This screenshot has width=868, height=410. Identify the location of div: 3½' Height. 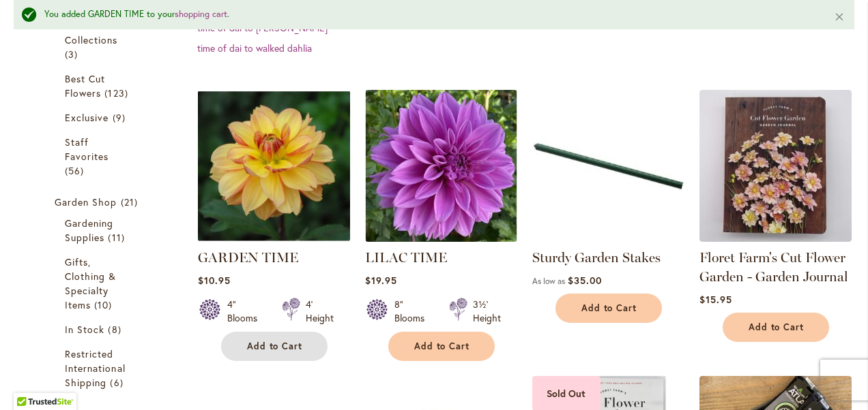
(486, 312).